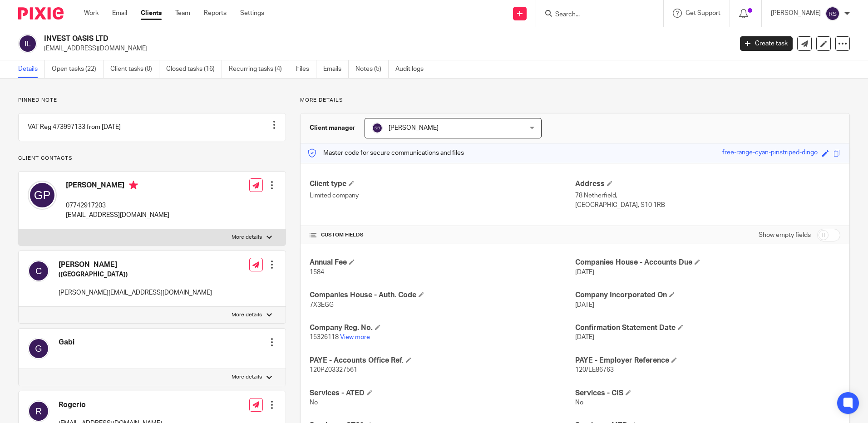  Describe the element at coordinates (708, 328) in the screenshot. I see `h4: Confirmation Statement Date` at that location.